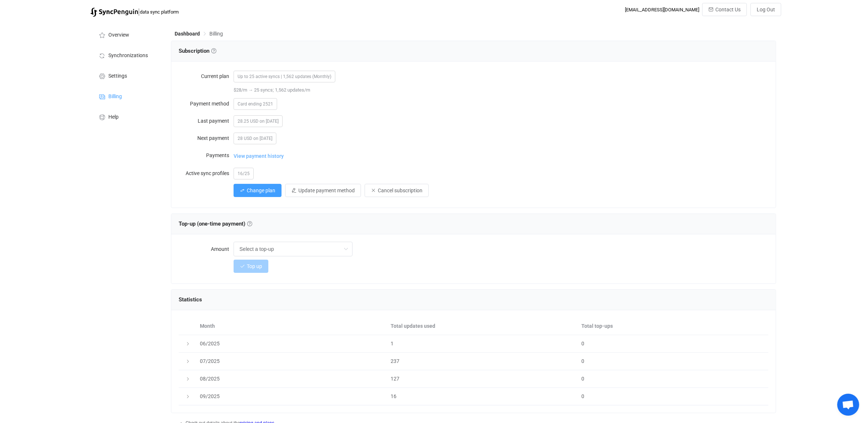 This screenshot has height=423, width=868. Describe the element at coordinates (206, 138) in the screenshot. I see `label: Next payment` at that location.